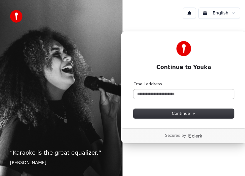 The width and height of the screenshot is (245, 176). What do you see at coordinates (195, 136) in the screenshot?
I see `a: Clerk logo` at bounding box center [195, 136].